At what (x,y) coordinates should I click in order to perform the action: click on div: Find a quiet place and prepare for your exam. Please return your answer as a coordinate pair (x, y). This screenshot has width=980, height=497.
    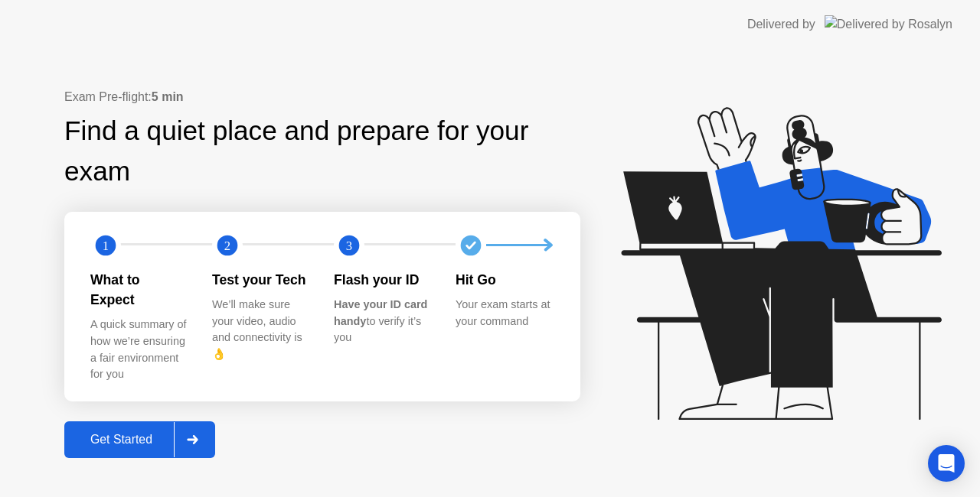
    Looking at the image, I should click on (322, 151).